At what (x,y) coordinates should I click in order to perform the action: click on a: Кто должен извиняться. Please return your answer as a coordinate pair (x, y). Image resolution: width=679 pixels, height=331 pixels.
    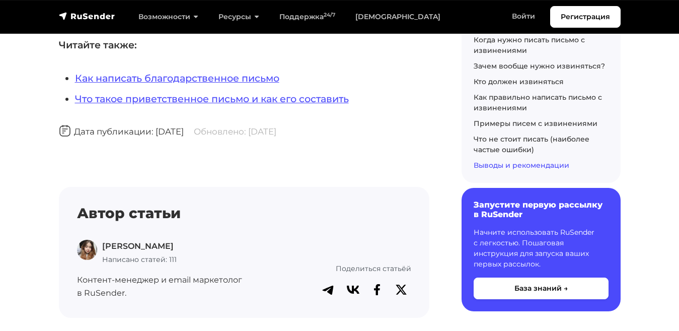
    Looking at the image, I should click on (518, 82).